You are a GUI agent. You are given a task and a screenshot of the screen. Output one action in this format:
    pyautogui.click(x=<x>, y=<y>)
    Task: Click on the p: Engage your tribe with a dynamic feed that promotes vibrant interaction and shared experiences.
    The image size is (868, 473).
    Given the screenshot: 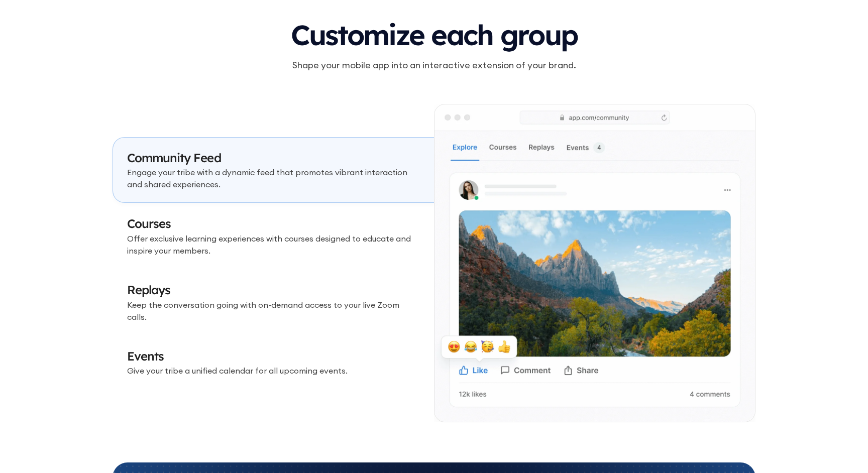 What is the action you would take?
    pyautogui.click(x=273, y=178)
    